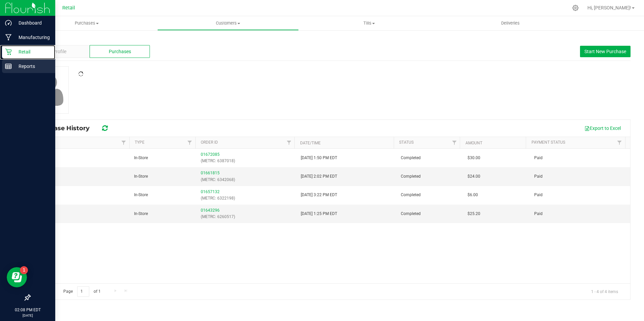 The image size is (644, 321). What do you see at coordinates (4, 4) in the screenshot?
I see `span: 1` at bounding box center [4, 4].